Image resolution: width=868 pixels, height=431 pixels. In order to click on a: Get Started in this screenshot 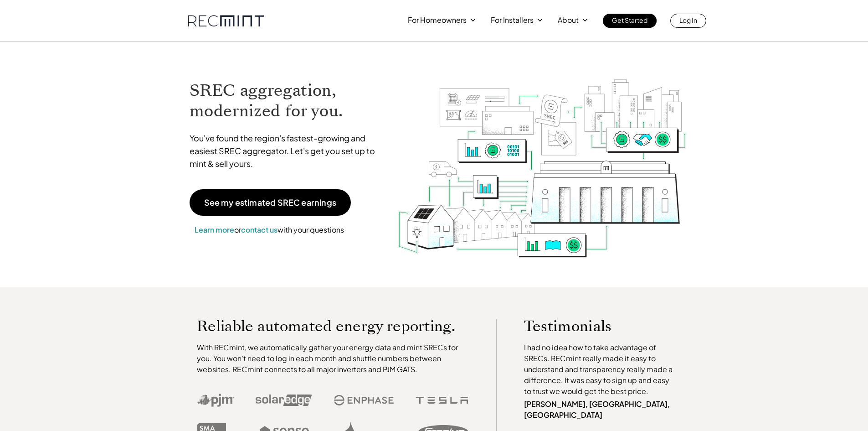, I will do `click(630, 20)`.